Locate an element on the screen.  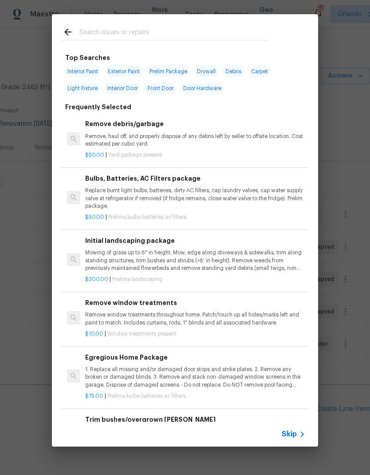
span: Skip is located at coordinates (289, 434).